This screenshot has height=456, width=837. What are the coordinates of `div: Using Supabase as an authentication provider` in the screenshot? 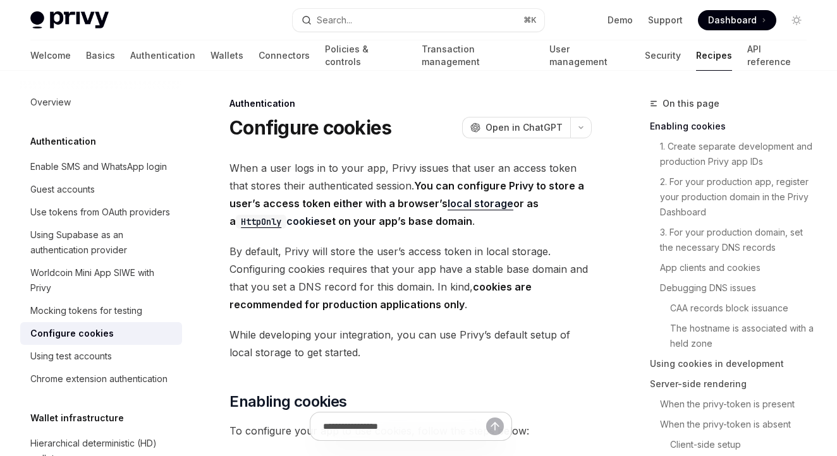 It's located at (102, 243).